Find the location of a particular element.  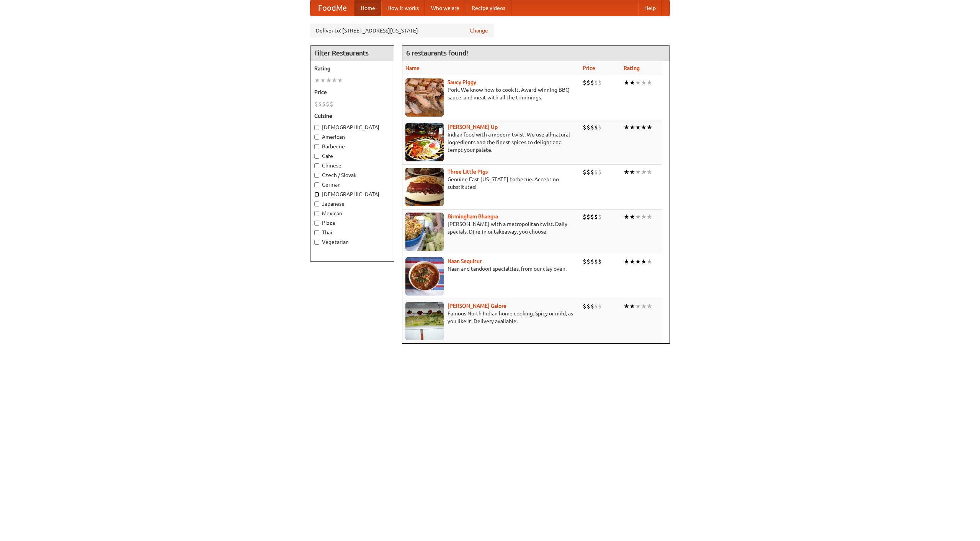

label: Japanese is located at coordinates (353, 204).